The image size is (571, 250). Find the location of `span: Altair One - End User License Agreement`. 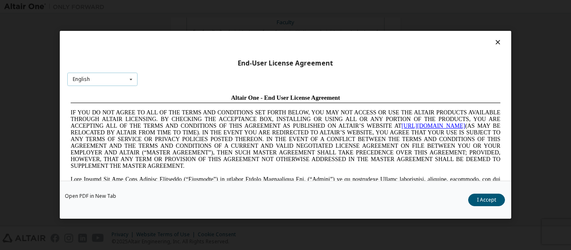

span: Altair One - End User License Agreement is located at coordinates (218, 7).